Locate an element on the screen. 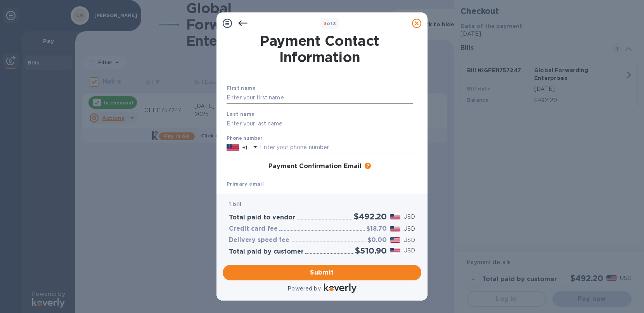 This screenshot has width=644, height=313. h3: Credit card fee is located at coordinates (254, 229).